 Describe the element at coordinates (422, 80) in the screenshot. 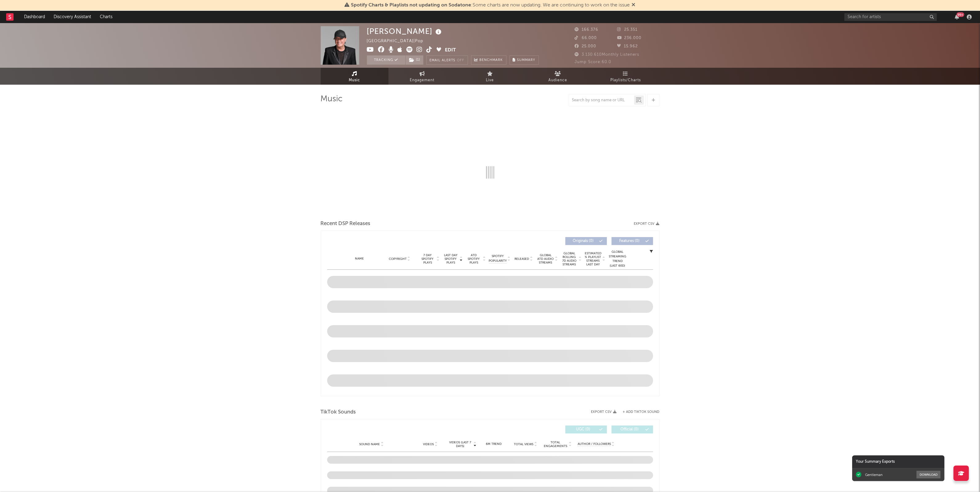

I see `span: Engagement` at that location.